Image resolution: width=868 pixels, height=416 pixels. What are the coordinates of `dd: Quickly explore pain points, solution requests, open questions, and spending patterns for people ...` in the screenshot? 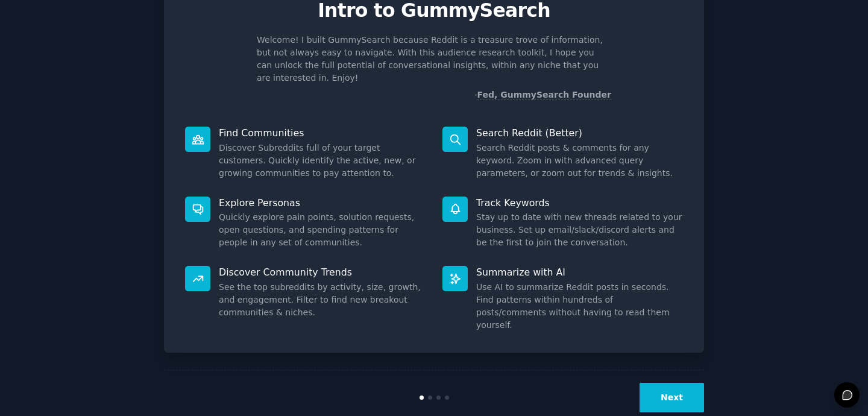 It's located at (321, 230).